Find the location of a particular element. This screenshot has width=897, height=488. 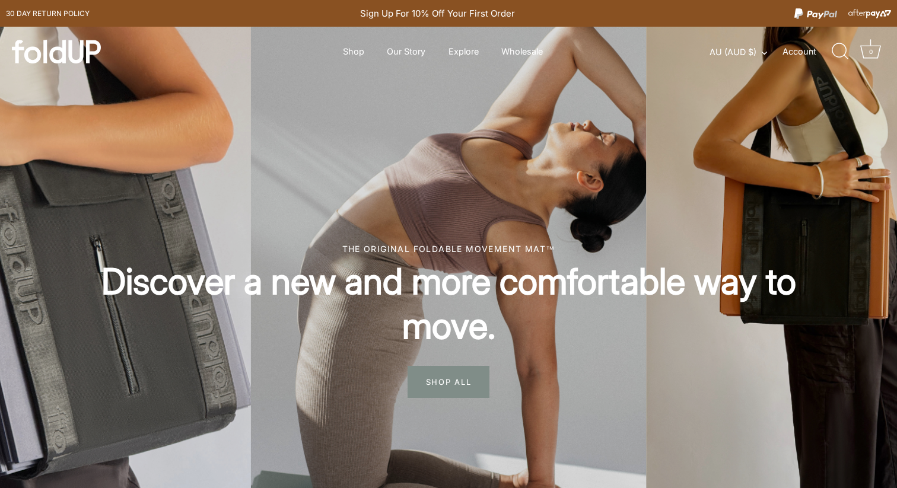

a: Explore is located at coordinates (463, 52).